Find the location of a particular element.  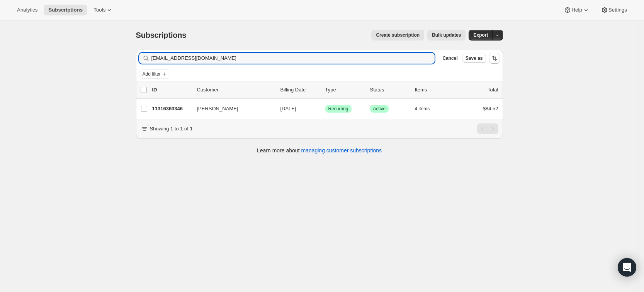

a: managing customer subscriptions is located at coordinates (341, 150).